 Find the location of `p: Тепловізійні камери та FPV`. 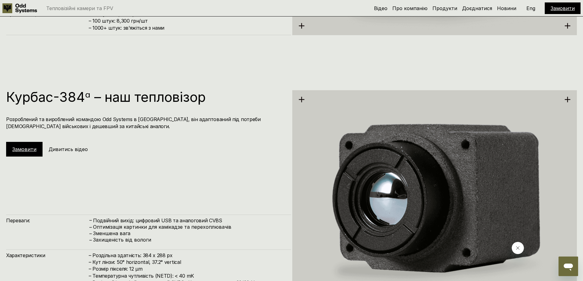

p: Тепловізійні камери та FPV is located at coordinates (80, 8).